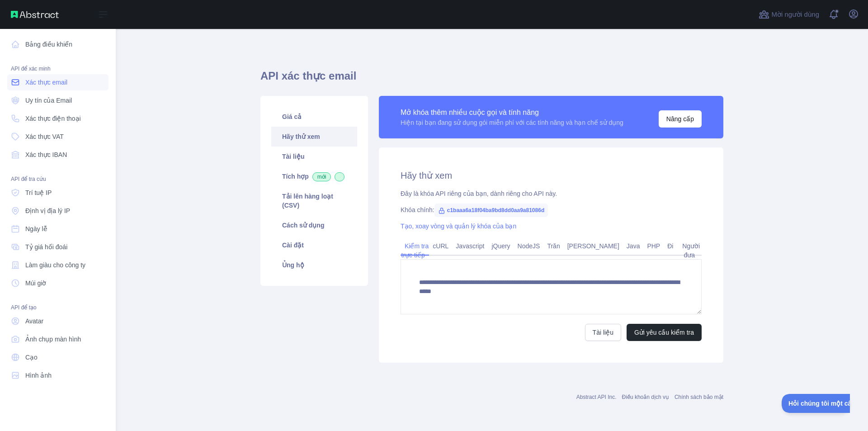  What do you see at coordinates (58, 82) in the screenshot?
I see `a: Xác thực email` at bounding box center [58, 82].